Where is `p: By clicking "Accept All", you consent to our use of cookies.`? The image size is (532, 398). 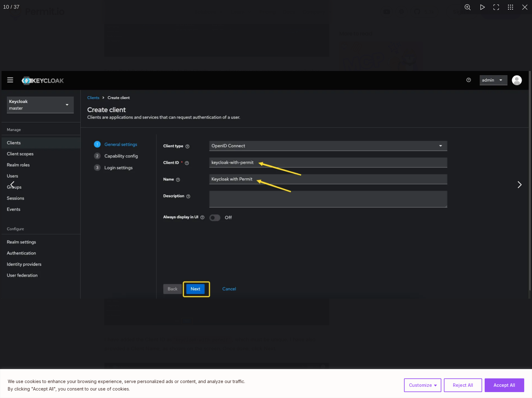 p: By clicking "Accept All", you consent to our use of cookies. is located at coordinates (126, 389).